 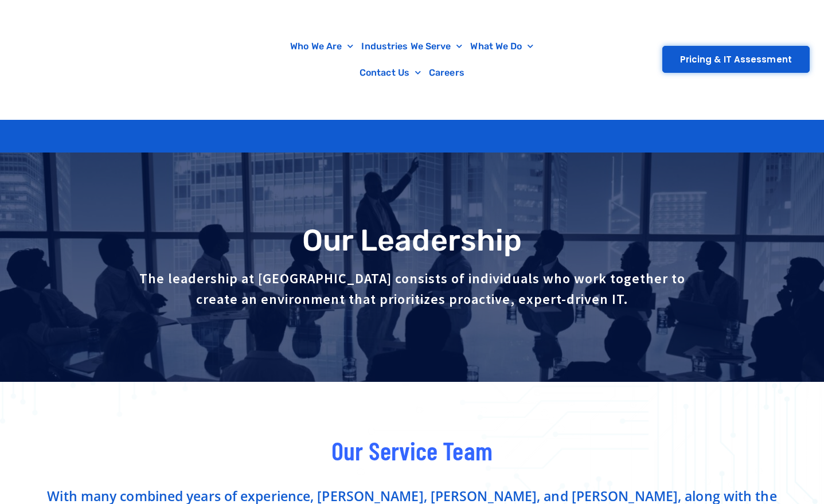 I want to click on a: Careers, so click(x=447, y=73).